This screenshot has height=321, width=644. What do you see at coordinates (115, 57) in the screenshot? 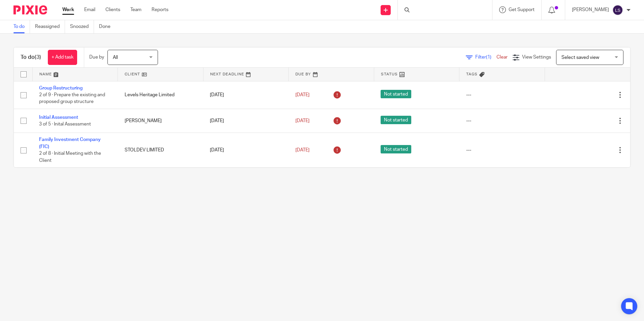
I see `span: All` at bounding box center [115, 57].